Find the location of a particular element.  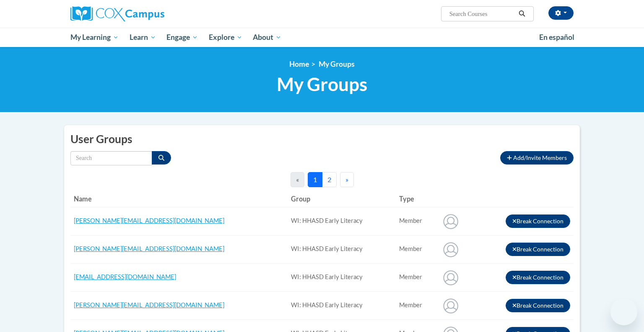

th: Name is located at coordinates (179, 199).